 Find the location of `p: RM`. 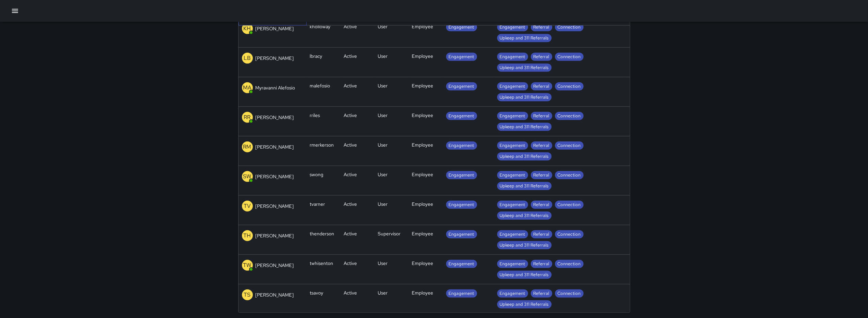

p: RM is located at coordinates (247, 147).